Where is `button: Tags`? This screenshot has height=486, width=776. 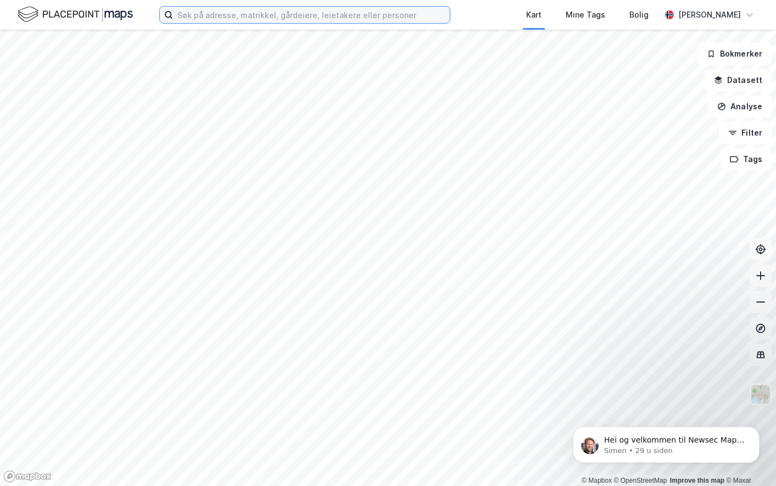 button: Tags is located at coordinates (746, 159).